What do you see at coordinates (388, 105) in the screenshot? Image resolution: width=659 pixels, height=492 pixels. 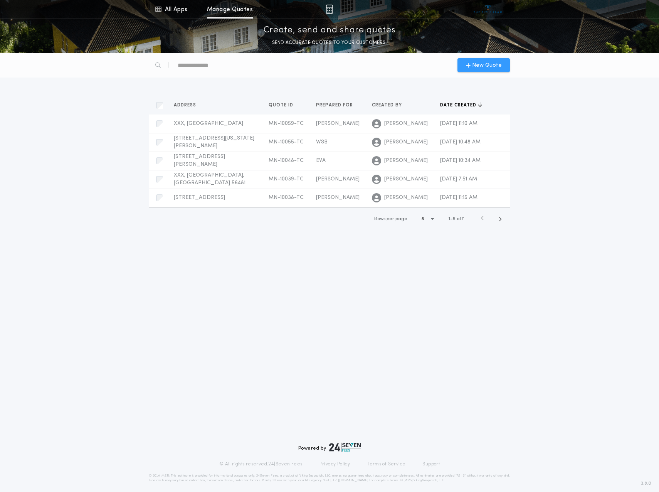 I see `span: Created by` at bounding box center [388, 105].